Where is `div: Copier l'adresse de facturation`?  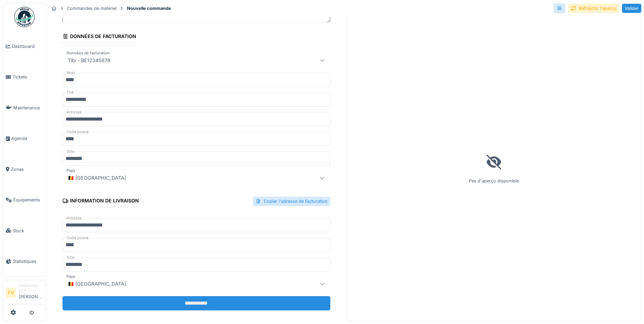 div: Copier l'adresse de facturation is located at coordinates (291, 201).